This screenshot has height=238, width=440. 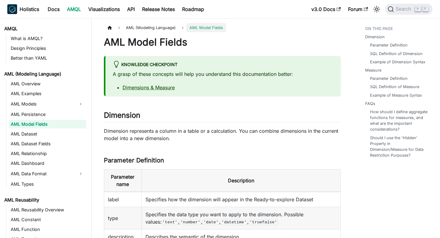 What do you see at coordinates (47, 210) in the screenshot?
I see `a: AML Reusability Overview` at bounding box center [47, 210].